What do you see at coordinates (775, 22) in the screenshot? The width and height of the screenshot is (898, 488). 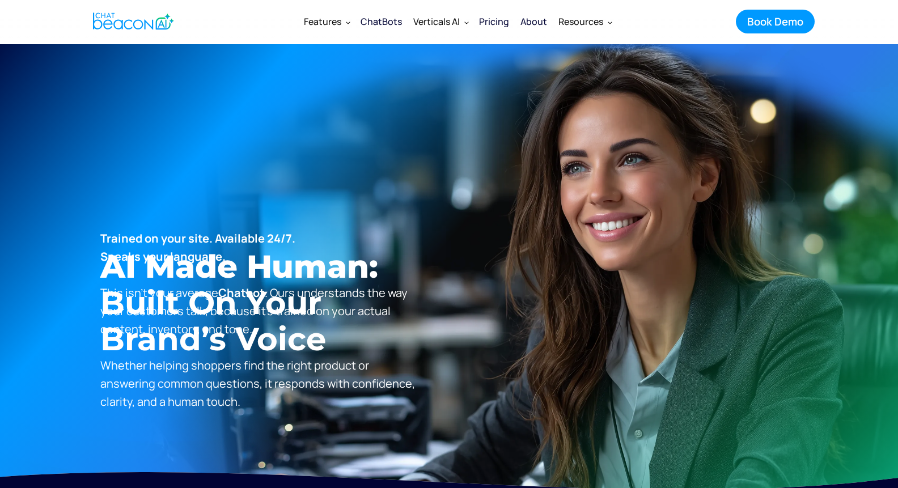 I see `a: Book Demo` at bounding box center [775, 22].